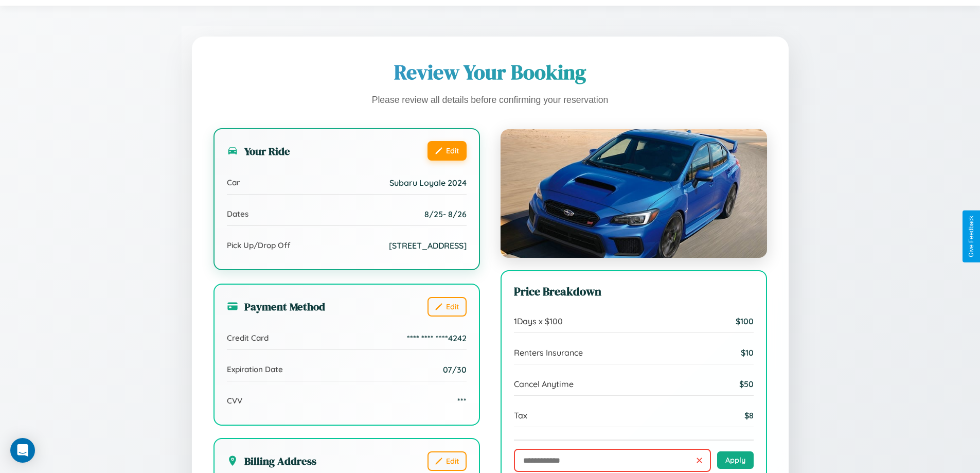 This screenshot has height=473, width=980. Describe the element at coordinates (455, 369) in the screenshot. I see `span: 07/30` at that location.